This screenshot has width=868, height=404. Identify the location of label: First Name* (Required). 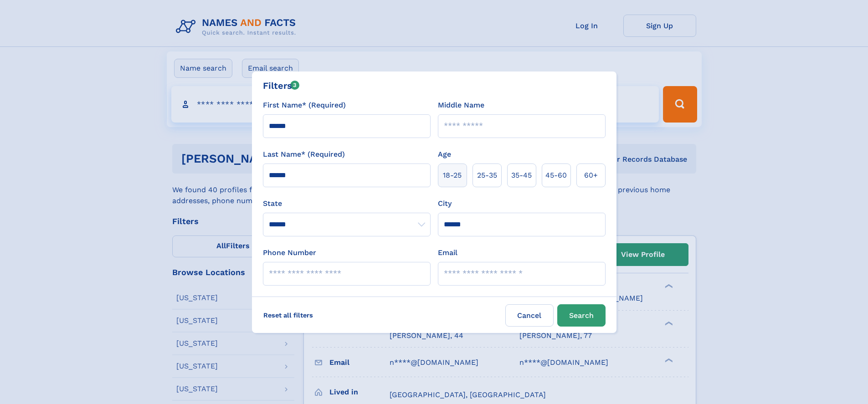
(305, 105).